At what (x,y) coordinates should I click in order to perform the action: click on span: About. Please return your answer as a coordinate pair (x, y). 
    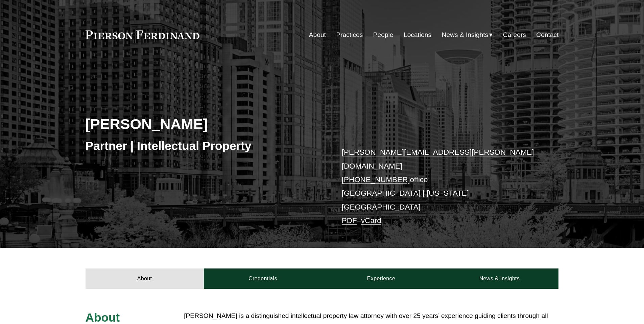
    Looking at the image, I should click on (103, 317).